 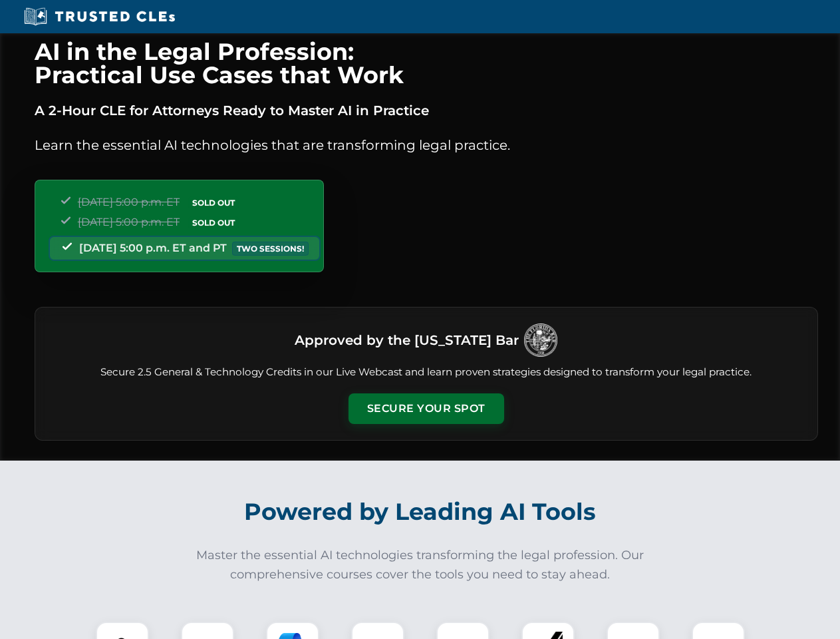 I want to click on img: Trusted CLEs, so click(x=99, y=17).